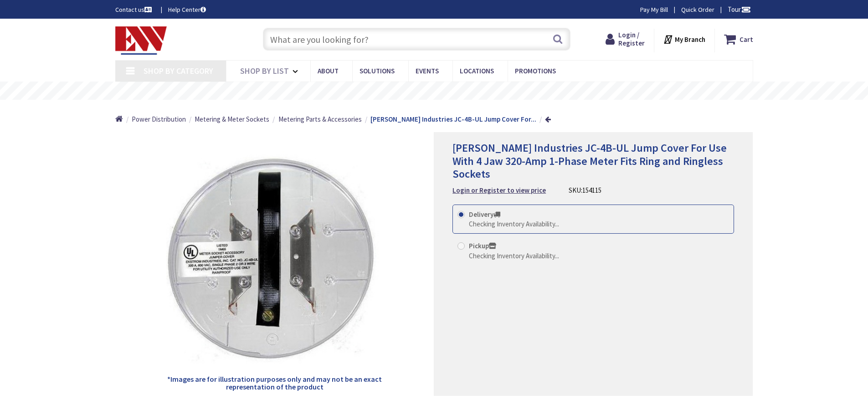 The image size is (868, 415). Describe the element at coordinates (684, 39) in the screenshot. I see `div: My Branch` at that location.